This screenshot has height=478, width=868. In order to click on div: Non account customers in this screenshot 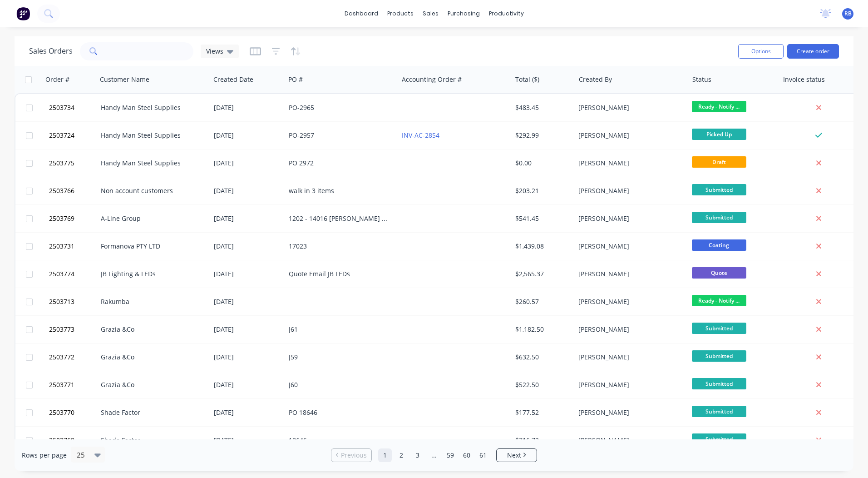, I will do `click(151, 191)`.